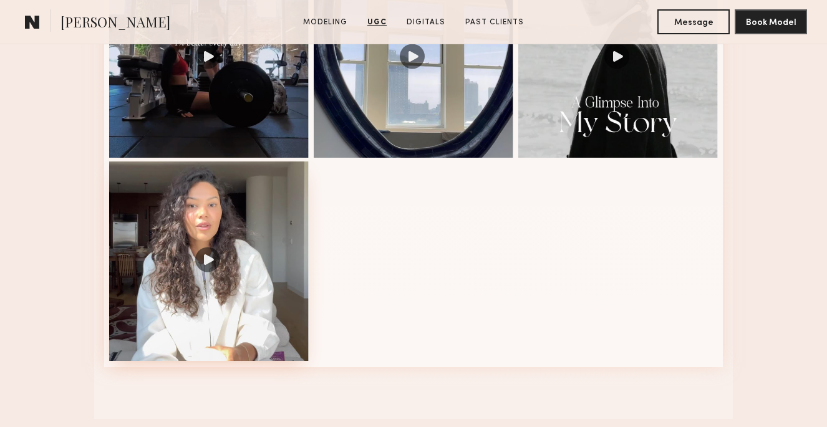  I want to click on a: Digitals, so click(426, 22).